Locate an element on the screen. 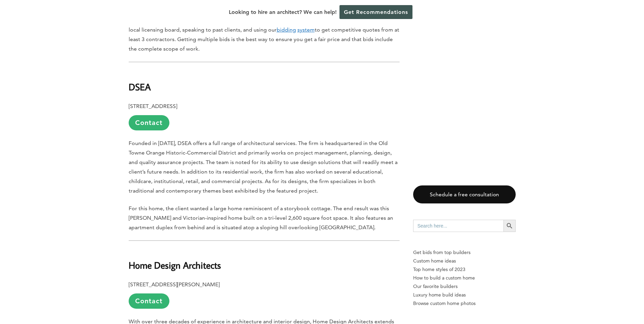 This screenshot has width=644, height=324. p: Luxury home build ideas is located at coordinates (465, 295).